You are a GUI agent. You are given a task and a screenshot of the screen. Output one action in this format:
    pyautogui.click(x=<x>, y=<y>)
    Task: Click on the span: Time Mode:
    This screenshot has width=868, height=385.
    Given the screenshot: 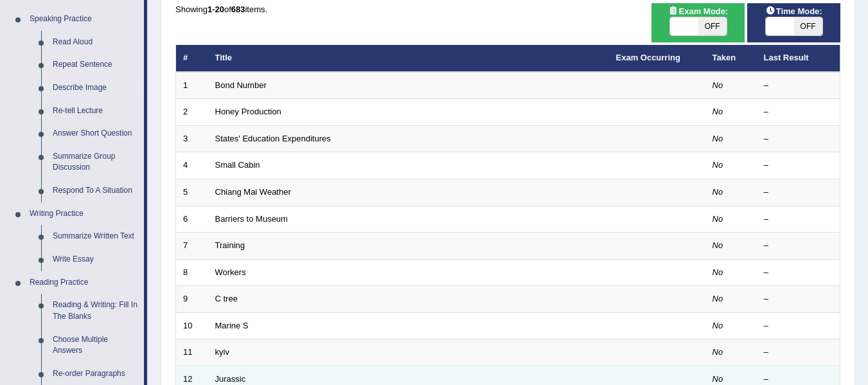 What is the action you would take?
    pyautogui.click(x=794, y=11)
    